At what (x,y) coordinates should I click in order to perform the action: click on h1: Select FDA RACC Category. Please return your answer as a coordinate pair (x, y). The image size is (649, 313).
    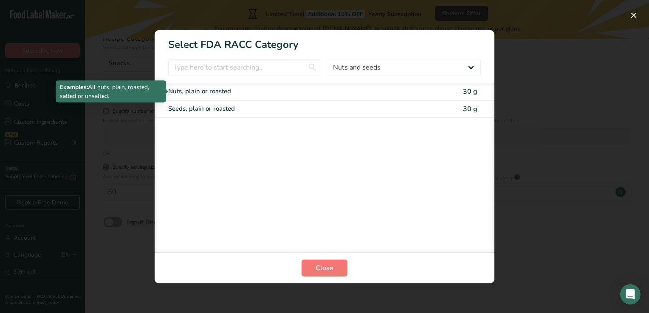
    Looking at the image, I should click on (324, 41).